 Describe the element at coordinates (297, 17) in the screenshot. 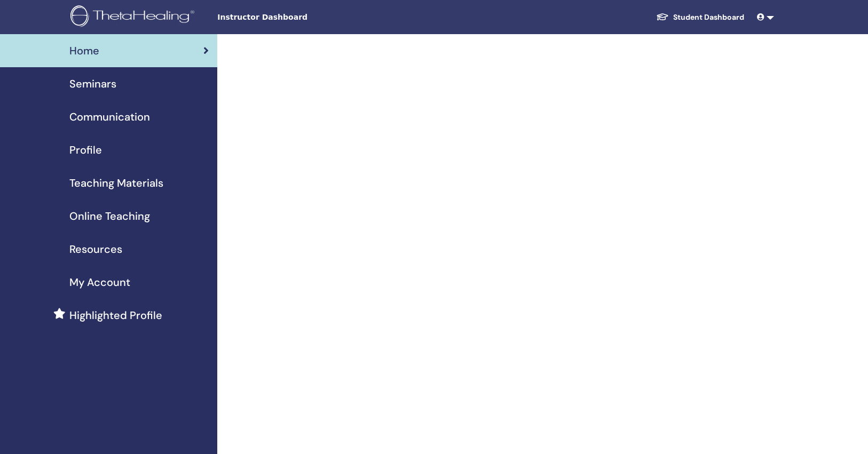

I see `span: Instructor Dashboard` at that location.